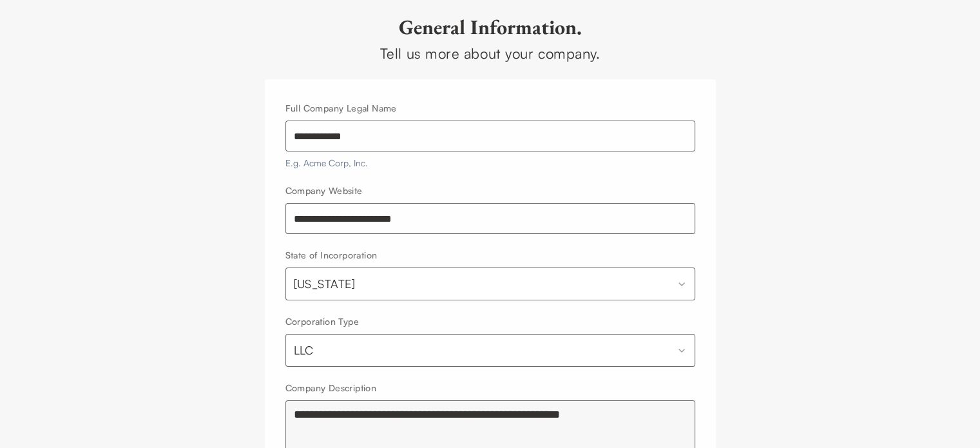  I want to click on label: Company Website, so click(324, 190).